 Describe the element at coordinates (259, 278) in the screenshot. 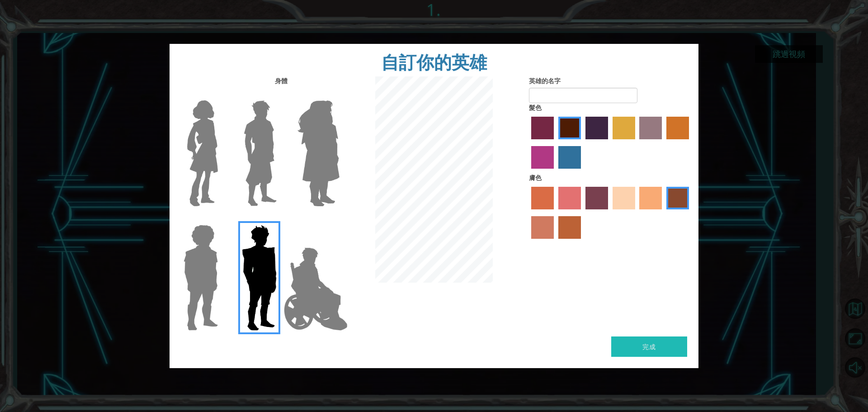

I see `img: 英雄石榴石` at that location.